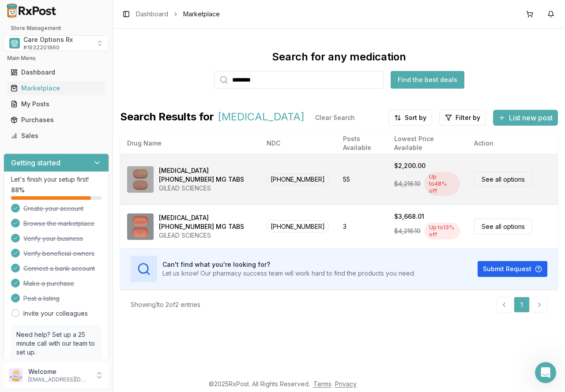  What do you see at coordinates (201, 14) in the screenshot?
I see `span: Marketplace` at bounding box center [201, 14].